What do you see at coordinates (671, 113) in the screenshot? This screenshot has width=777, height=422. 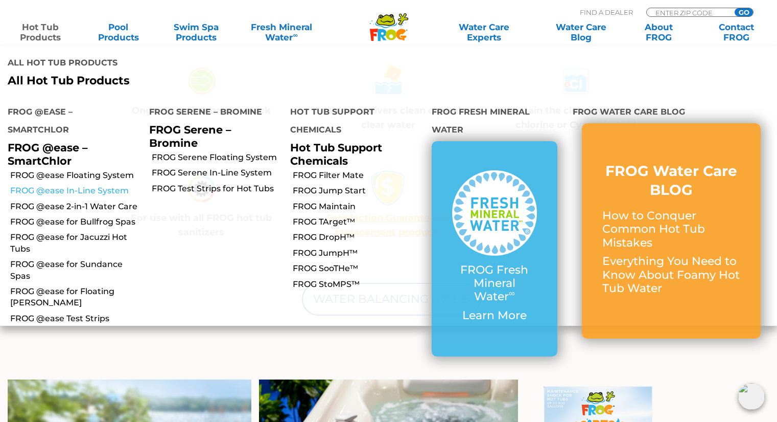 I see `h4: FROG Water Care Blog` at bounding box center [671, 113].